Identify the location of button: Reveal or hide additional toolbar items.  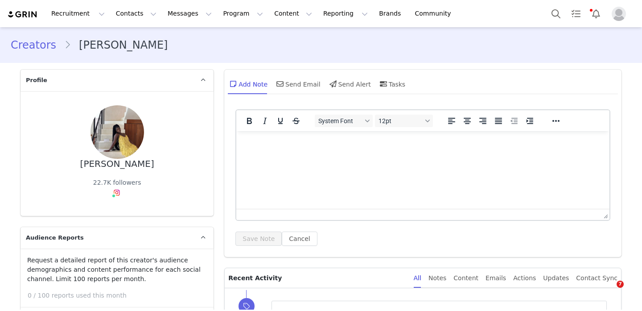
(556, 121).